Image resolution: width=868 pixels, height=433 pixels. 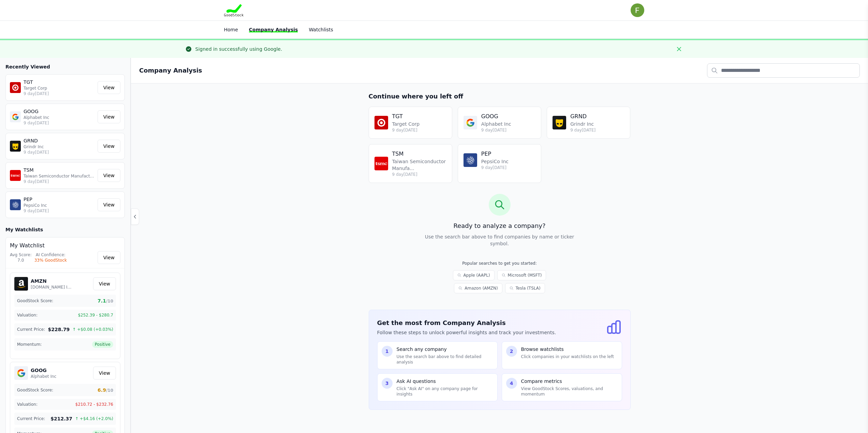 I want to click on p: Click "Ask AI" on any company page for insights, so click(x=445, y=392).